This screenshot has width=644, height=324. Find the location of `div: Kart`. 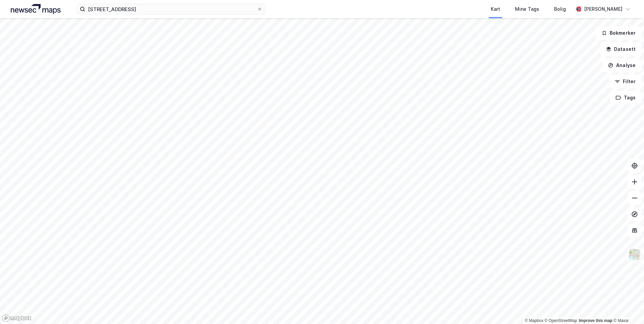

div: Kart is located at coordinates (495, 9).